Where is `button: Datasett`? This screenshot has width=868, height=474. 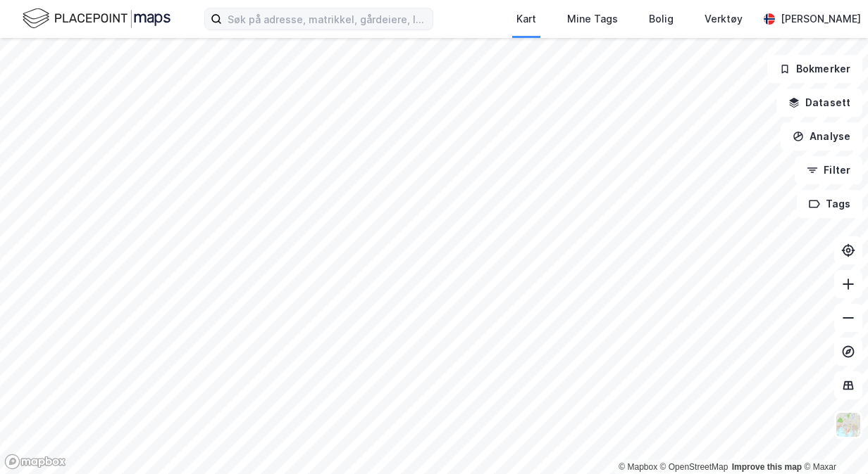 button: Datasett is located at coordinates (819, 103).